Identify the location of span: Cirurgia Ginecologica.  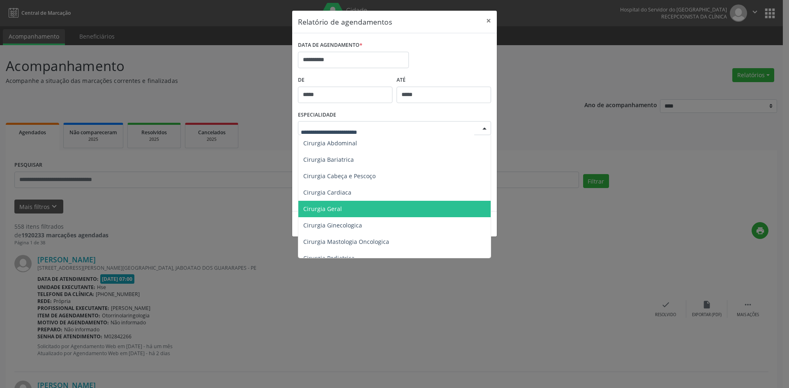
(332, 225).